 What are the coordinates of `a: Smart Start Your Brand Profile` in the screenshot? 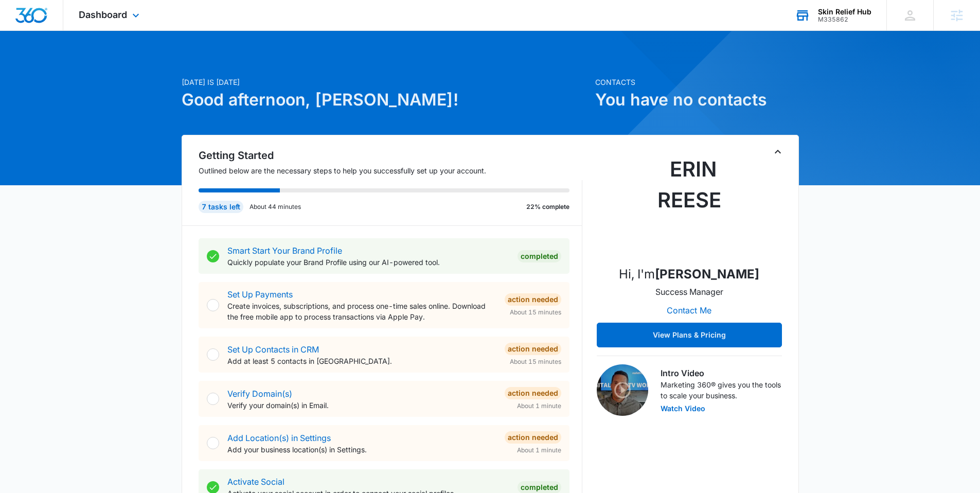 It's located at (284, 250).